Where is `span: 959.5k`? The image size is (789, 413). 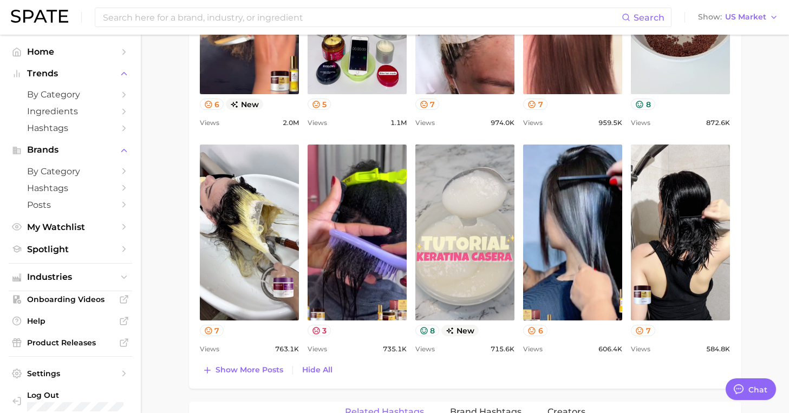
span: 959.5k is located at coordinates (610, 123).